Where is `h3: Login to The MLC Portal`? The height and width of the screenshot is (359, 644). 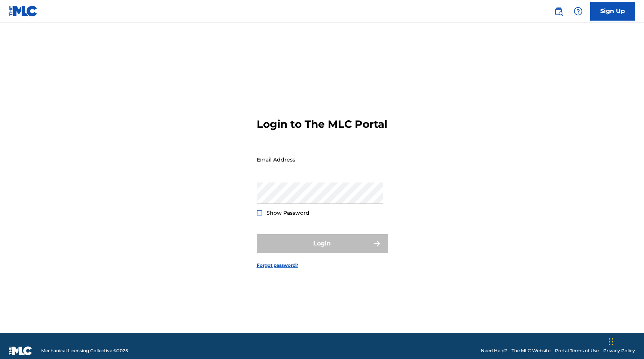
h3: Login to The MLC Portal is located at coordinates (322, 124).